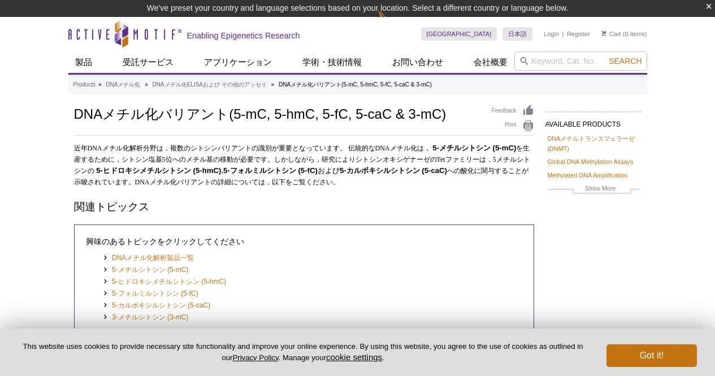  Describe the element at coordinates (593, 121) in the screenshot. I see `h2: AVAILABLE PRODUCTS` at that location.